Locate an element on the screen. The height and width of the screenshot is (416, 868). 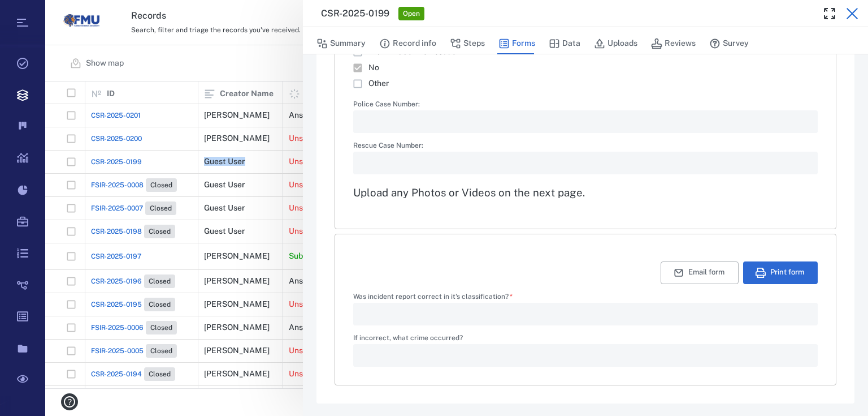
button: Toggle Fullscreen is located at coordinates (829, 13).